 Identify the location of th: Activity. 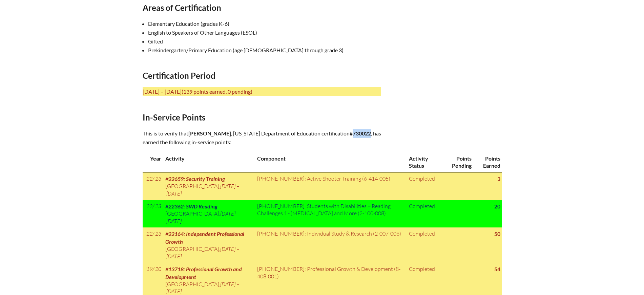
(209, 162).